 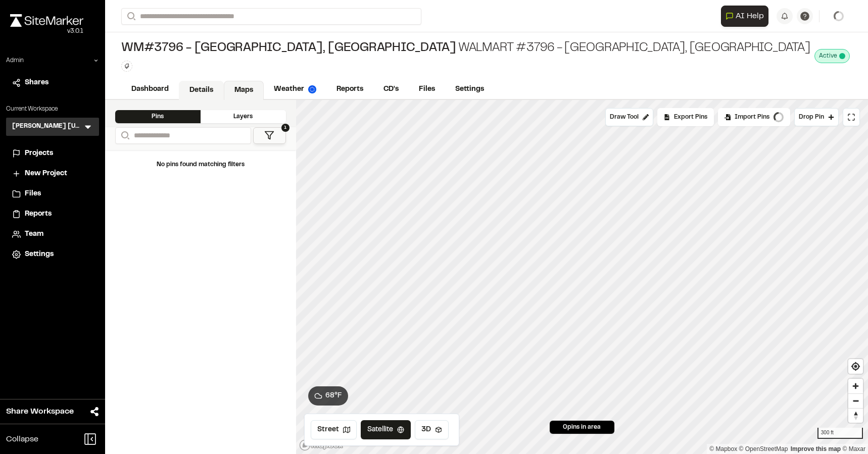 I want to click on a: Details, so click(x=202, y=91).